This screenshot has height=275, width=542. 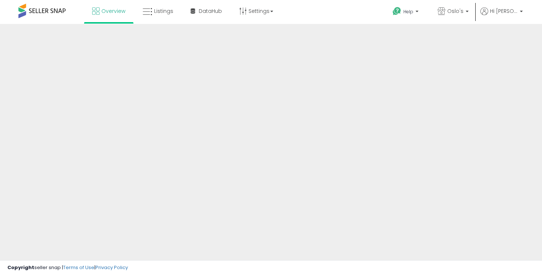 What do you see at coordinates (396, 11) in the screenshot?
I see `i: Get Help` at bounding box center [396, 11].